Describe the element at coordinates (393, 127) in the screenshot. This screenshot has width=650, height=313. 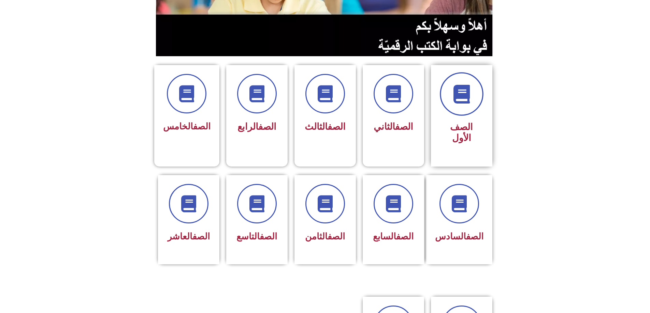
I see `span: الثاني` at that location.